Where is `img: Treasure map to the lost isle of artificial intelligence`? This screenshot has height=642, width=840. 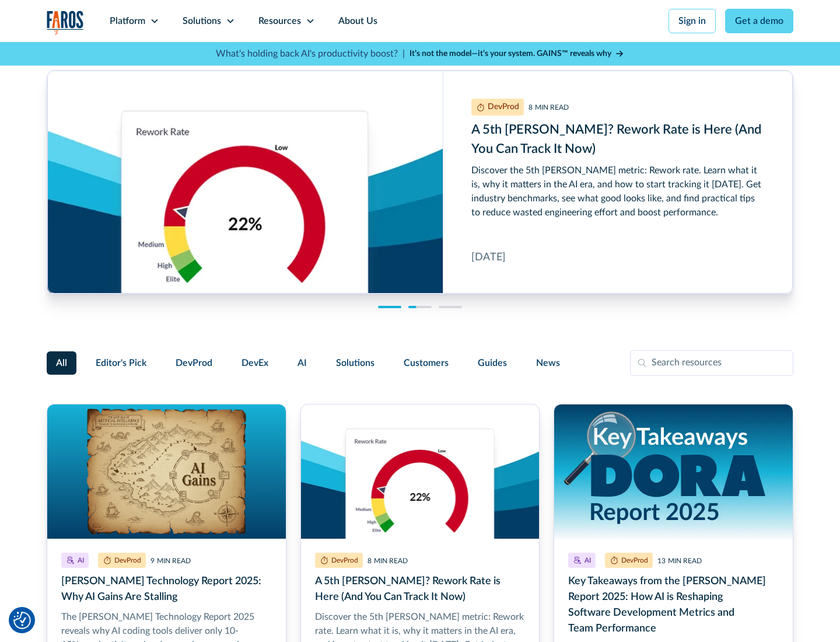
img: Treasure map to the lost isle of artificial intelligence is located at coordinates (166, 472).